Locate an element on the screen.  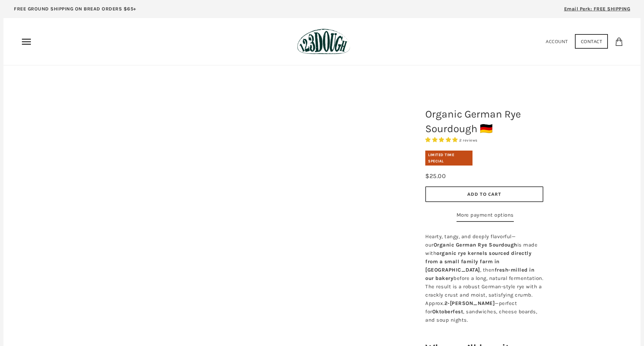
span: 5.00 stars is located at coordinates (442, 139).